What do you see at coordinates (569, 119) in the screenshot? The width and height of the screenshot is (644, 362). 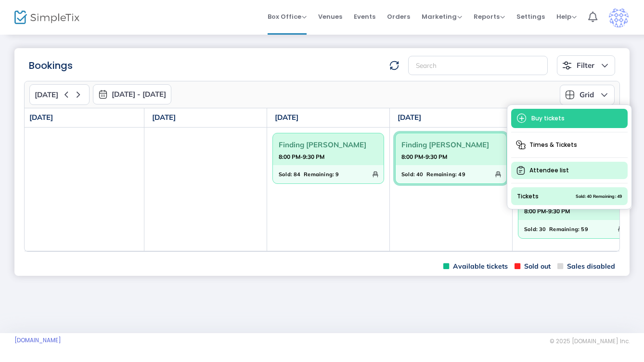 I see `span: Buy tickets` at bounding box center [569, 119].